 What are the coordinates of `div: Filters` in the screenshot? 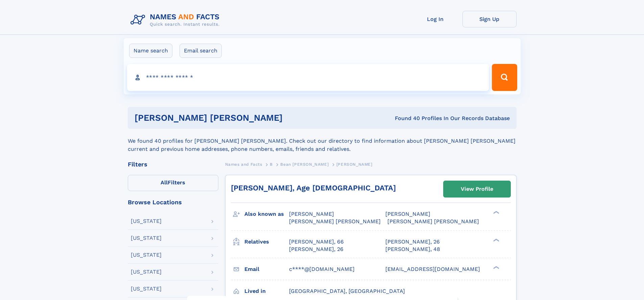 It's located at (173, 164).